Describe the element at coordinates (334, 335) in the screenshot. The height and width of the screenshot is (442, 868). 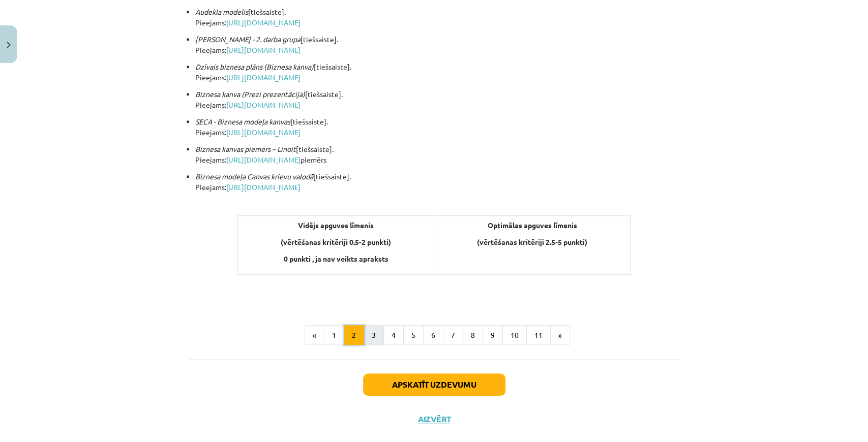
I see `button: 1` at that location.